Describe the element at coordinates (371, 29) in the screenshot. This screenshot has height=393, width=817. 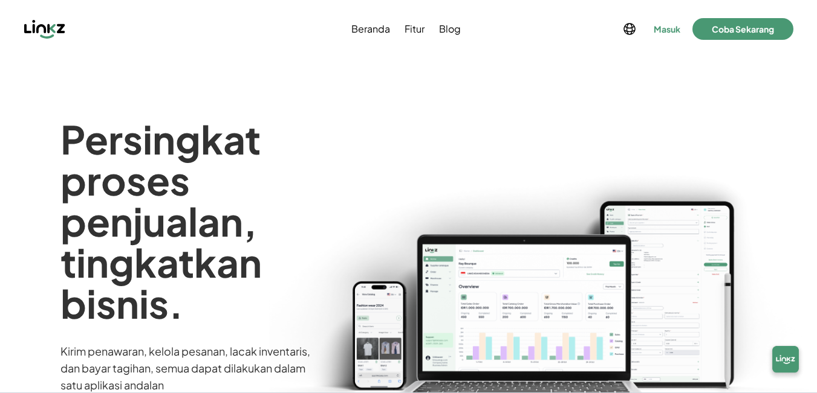
I see `a: Beranda` at that location.